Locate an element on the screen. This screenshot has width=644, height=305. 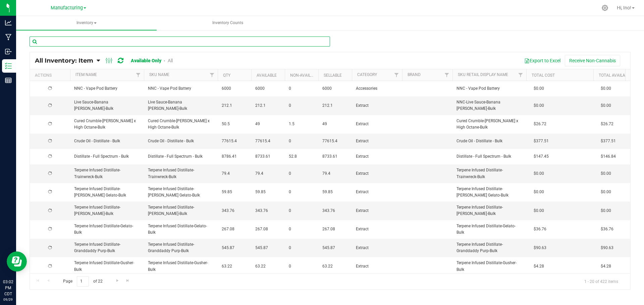
span: $36.76 is located at coordinates (540, 229).